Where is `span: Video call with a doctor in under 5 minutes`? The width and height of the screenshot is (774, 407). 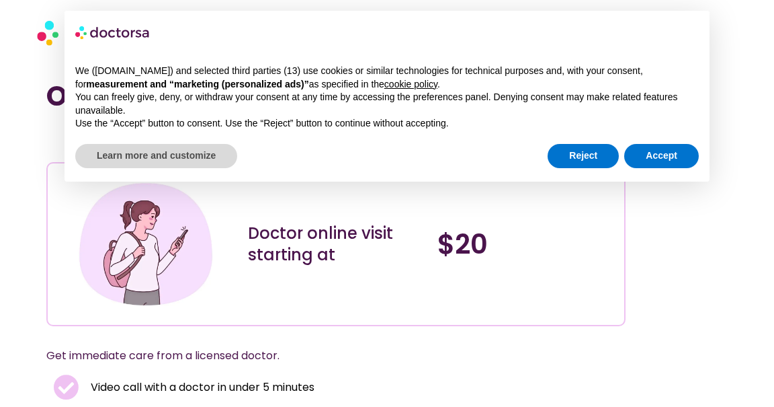
span: Video call with a doctor in under 5 minutes is located at coordinates (201, 387).